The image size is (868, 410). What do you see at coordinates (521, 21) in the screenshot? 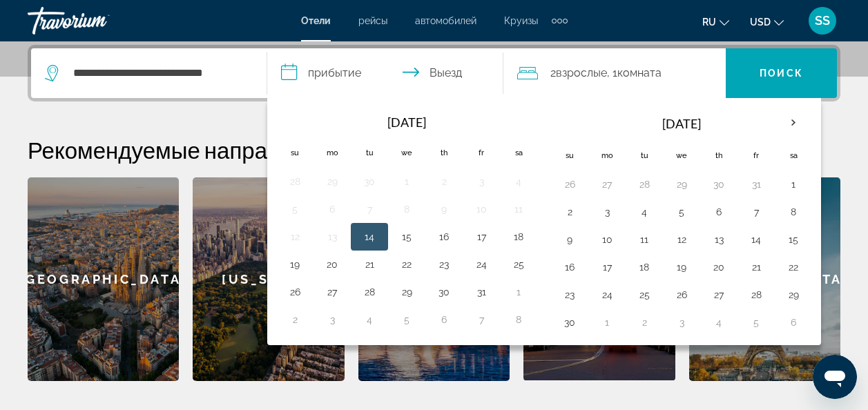
I see `span: Круизы` at bounding box center [521, 21].